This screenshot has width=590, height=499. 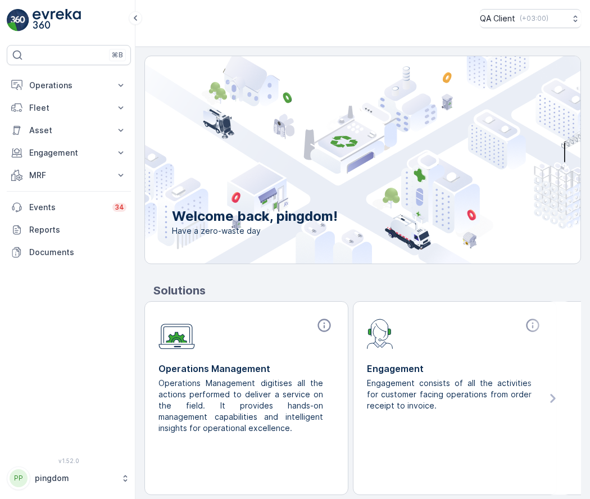 What do you see at coordinates (78, 230) in the screenshot?
I see `p: Reports` at bounding box center [78, 230].